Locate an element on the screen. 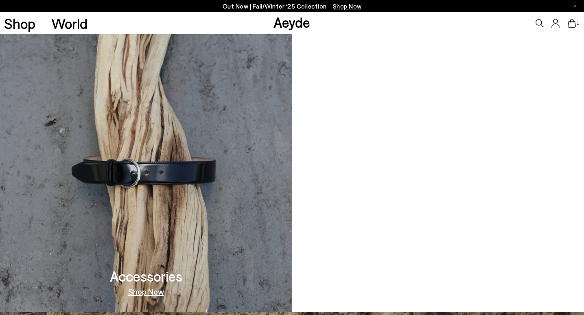 This screenshot has height=315, width=584. h3: Accessories is located at coordinates (146, 276).